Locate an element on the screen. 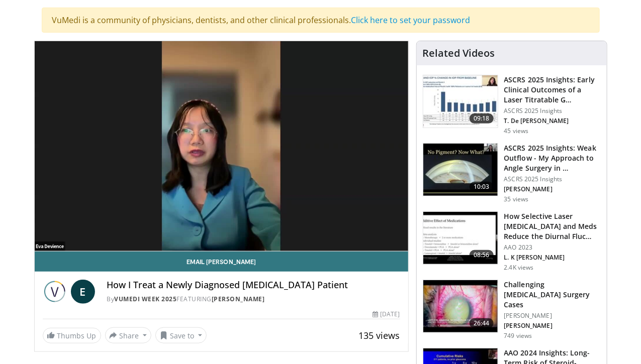 The height and width of the screenshot is (364, 641). a: 09:18 ASCRS 2025 Insights: Early Clinical Outcomes of a Laser Titratable G… ASCRS 2025 Insights T... is located at coordinates (511, 105).